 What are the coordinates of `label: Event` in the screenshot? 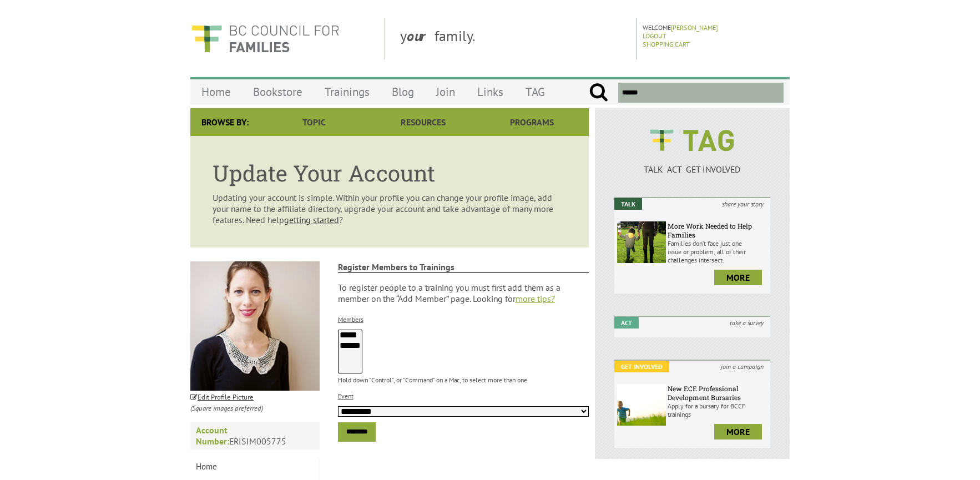 It's located at (345, 395).